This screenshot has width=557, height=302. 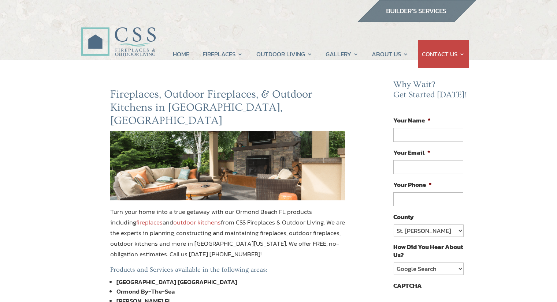 What do you see at coordinates (416, 20) in the screenshot?
I see `a: builder services construction supply` at bounding box center [416, 20].